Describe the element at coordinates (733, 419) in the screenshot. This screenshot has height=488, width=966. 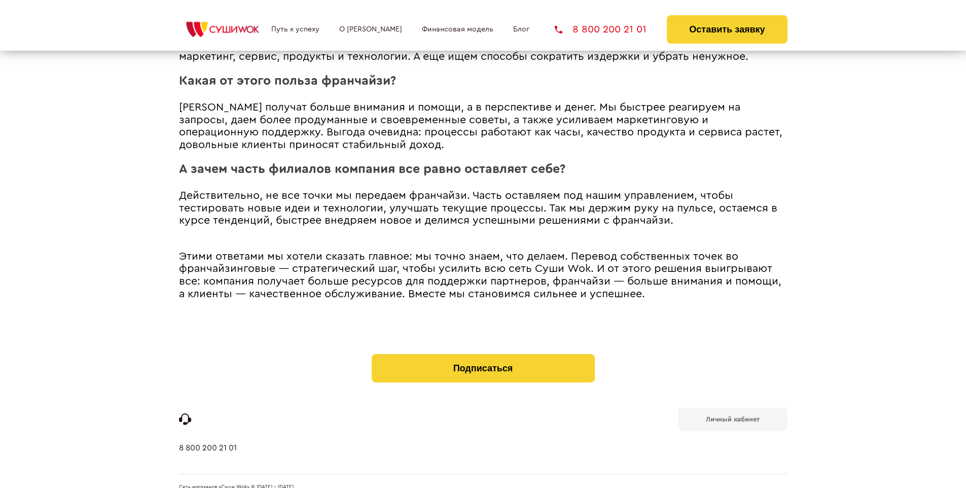
I see `b: Личный кабинет` at that location.